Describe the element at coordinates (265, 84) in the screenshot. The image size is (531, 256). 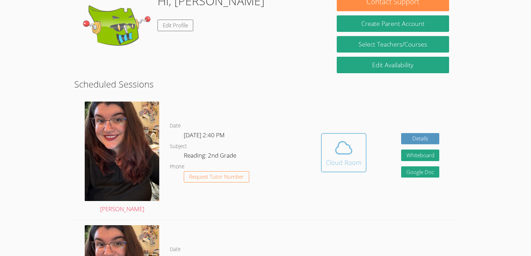
I see `h2: Scheduled Sessions` at that location.